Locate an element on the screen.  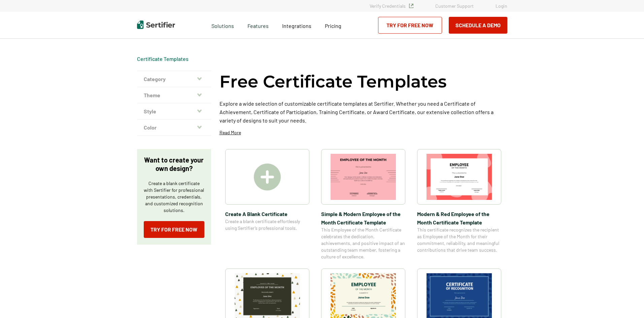
a: Modern & Red Employee of the Month Certificate TemplateModern & Red Employee of the Month Certifi... is located at coordinates (459, 204).